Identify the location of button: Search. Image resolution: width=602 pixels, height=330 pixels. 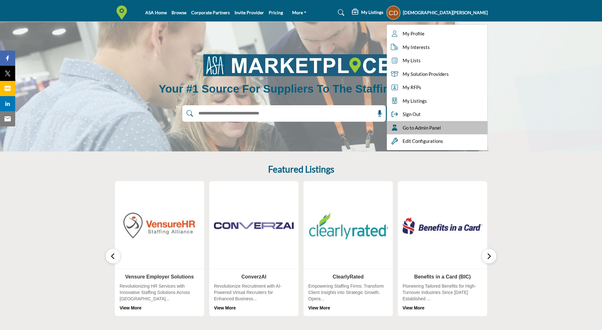
(402, 114).